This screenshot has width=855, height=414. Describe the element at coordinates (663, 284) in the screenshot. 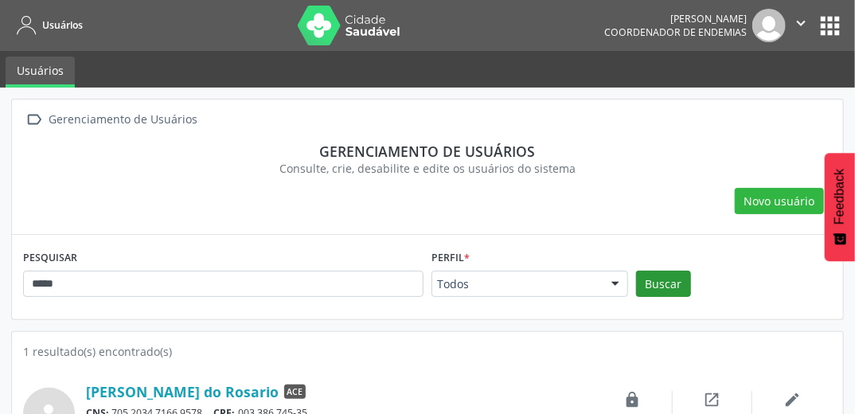

I see `button: Buscar` at that location.